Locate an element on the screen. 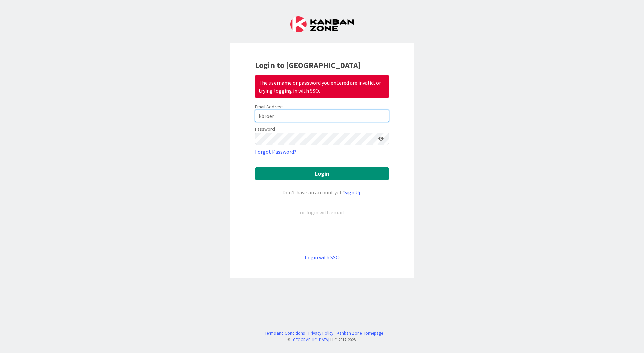 The height and width of the screenshot is (353, 644). a: Forgot Password? is located at coordinates (275, 151).